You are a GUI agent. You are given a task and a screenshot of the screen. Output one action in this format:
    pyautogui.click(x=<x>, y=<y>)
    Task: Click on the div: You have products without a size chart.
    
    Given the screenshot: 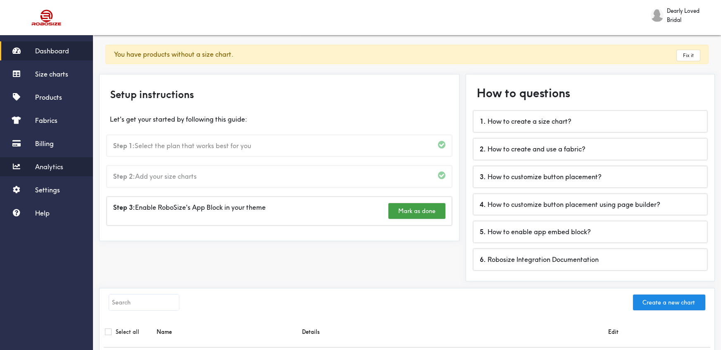 What is the action you would take?
    pyautogui.click(x=407, y=54)
    